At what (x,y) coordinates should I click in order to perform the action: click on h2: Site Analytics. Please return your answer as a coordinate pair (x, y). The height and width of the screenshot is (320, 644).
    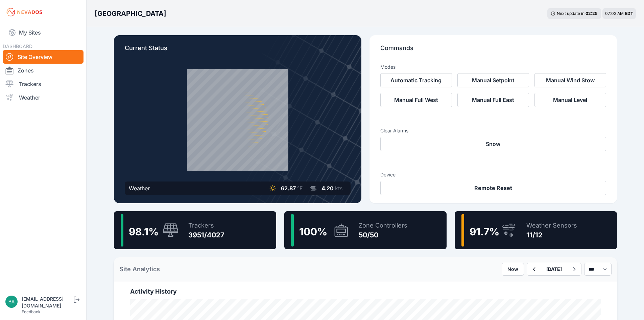
    Looking at the image, I should click on (139, 269).